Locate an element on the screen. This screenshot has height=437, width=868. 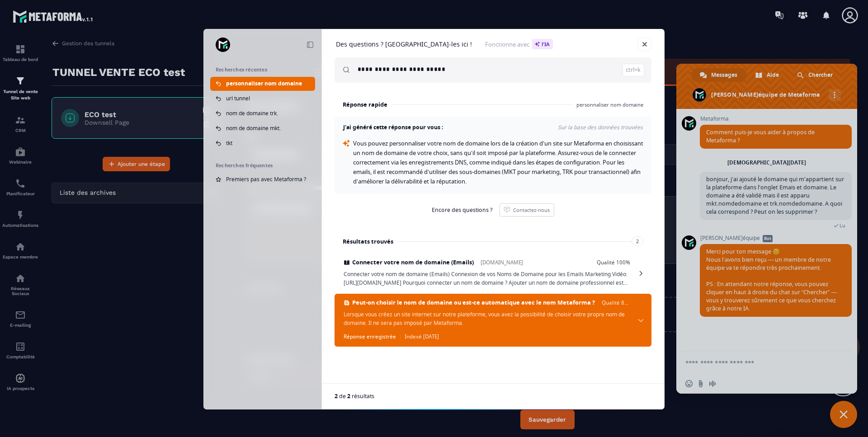
a: Contactez-nous is located at coordinates (527, 210).